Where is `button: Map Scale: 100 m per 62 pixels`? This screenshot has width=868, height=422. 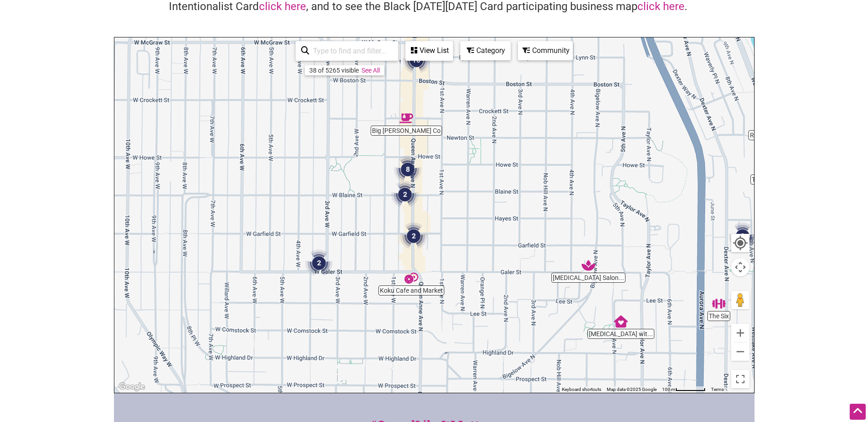 button: Map Scale: 100 m per 62 pixels is located at coordinates (683, 390).